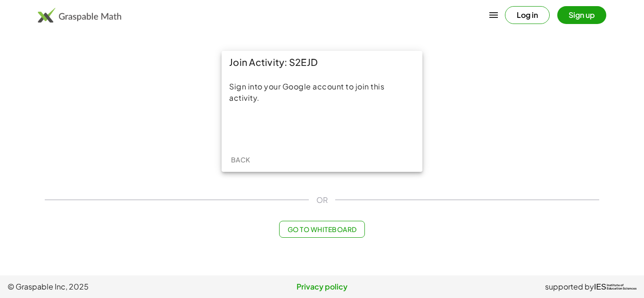 The height and width of the screenshot is (298, 644). I want to click on a: IESInstitute ofEducation Sciences, so click(615, 287).